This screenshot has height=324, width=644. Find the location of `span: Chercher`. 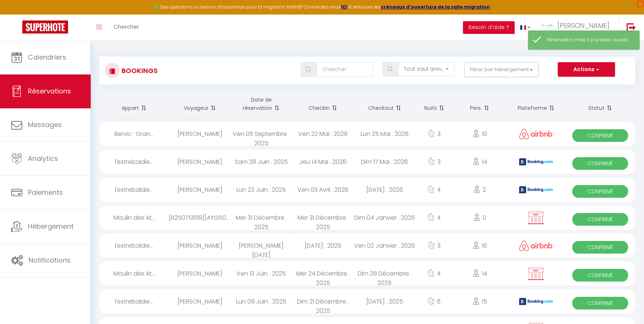

span: Chercher is located at coordinates (126, 26).